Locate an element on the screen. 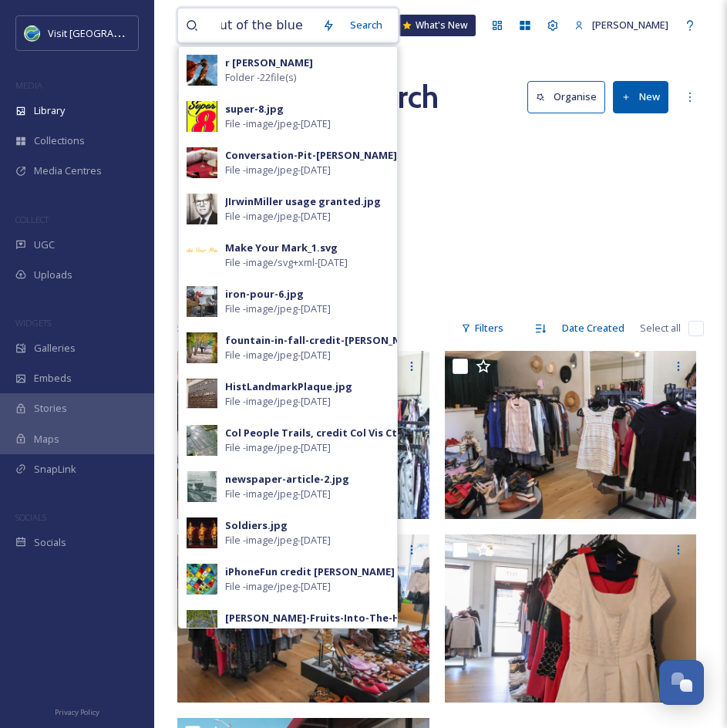 The height and width of the screenshot is (728, 727). button: Open Chat is located at coordinates (681, 682).